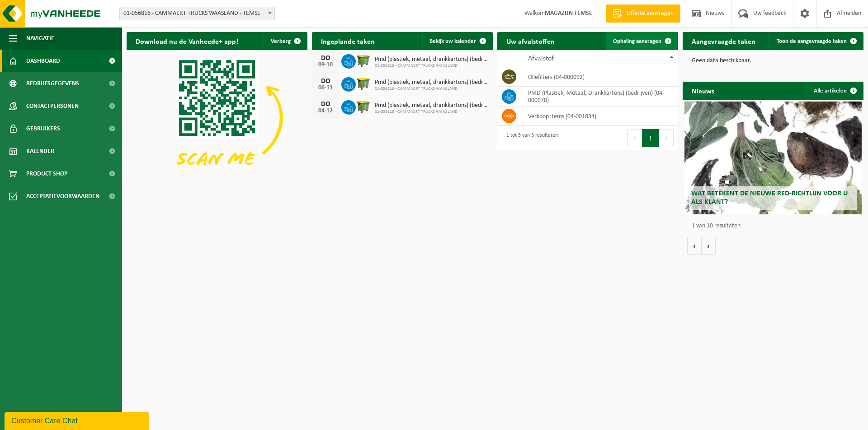 The width and height of the screenshot is (868, 430). What do you see at coordinates (285, 41) in the screenshot?
I see `button: Verberg` at bounding box center [285, 41].